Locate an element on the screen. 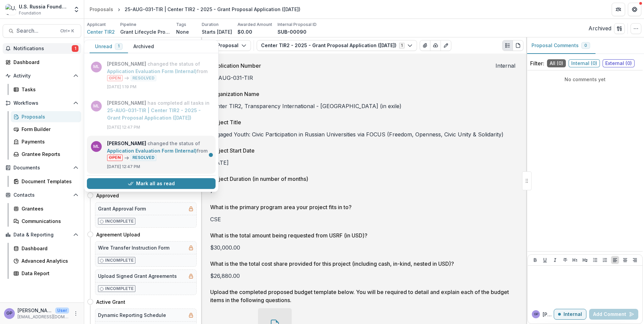  div: Grantees is located at coordinates (48, 208).